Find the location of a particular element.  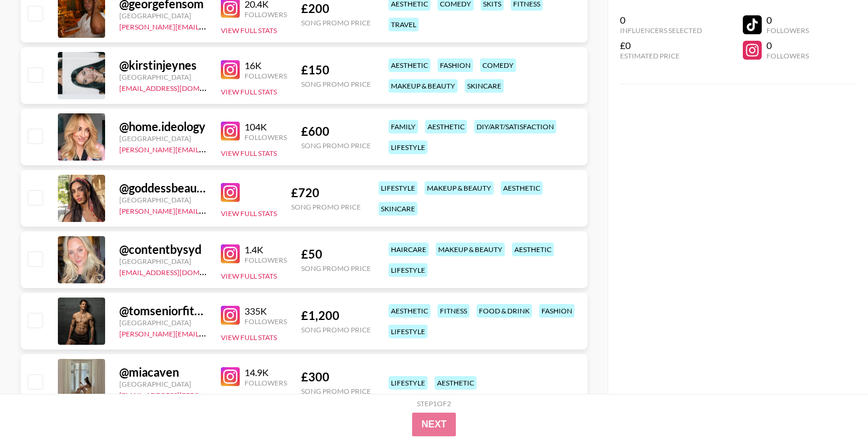

div: diy/art/satisfaction is located at coordinates (515, 126).